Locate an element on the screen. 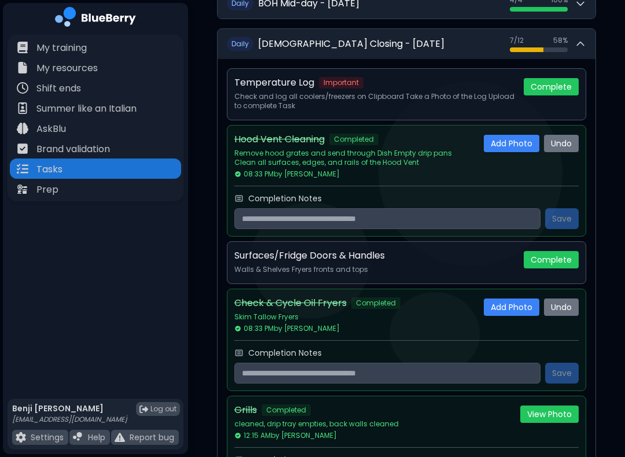  span: Important is located at coordinates (341, 83).